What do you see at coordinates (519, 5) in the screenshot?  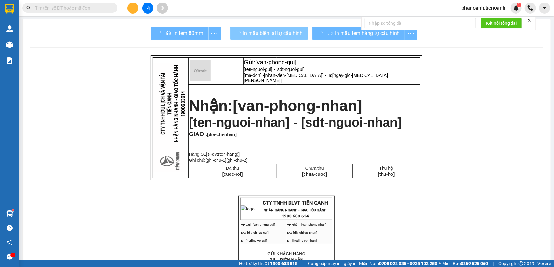 I see `span: 1` at bounding box center [519, 5].